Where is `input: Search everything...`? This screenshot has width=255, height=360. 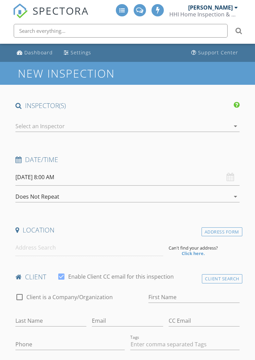
input: Search everything... is located at coordinates (120, 31).